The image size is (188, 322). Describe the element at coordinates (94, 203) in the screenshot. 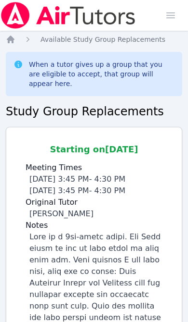

I see `label: Original Tutor` at that location.